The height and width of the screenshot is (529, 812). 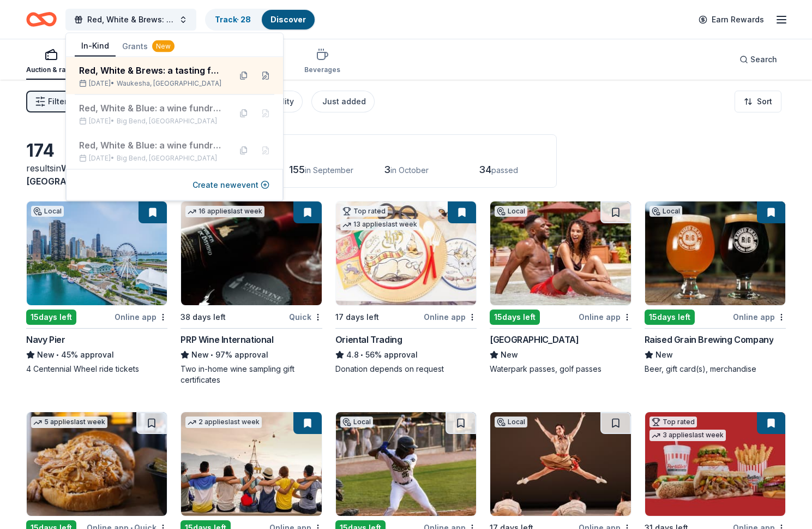 What do you see at coordinates (95, 46) in the screenshot?
I see `button: In-Kind` at bounding box center [95, 46].